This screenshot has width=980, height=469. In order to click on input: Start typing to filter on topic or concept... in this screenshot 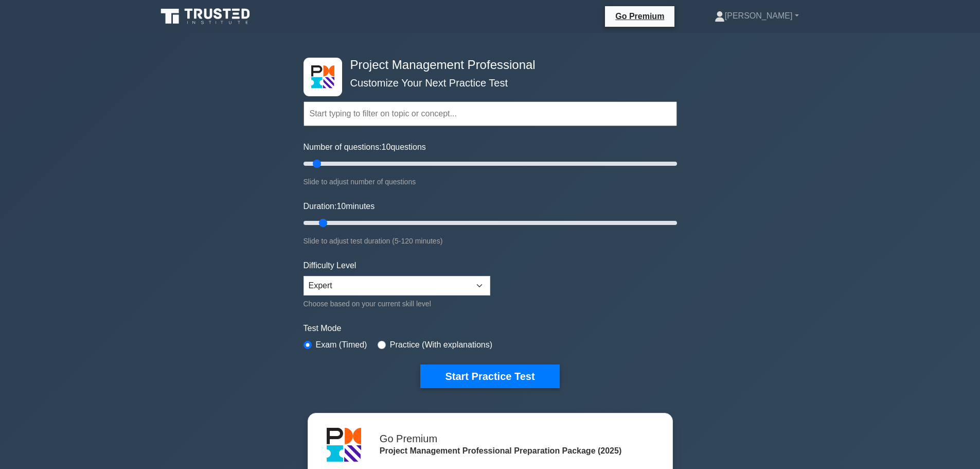, I will do `click(491, 114)`.